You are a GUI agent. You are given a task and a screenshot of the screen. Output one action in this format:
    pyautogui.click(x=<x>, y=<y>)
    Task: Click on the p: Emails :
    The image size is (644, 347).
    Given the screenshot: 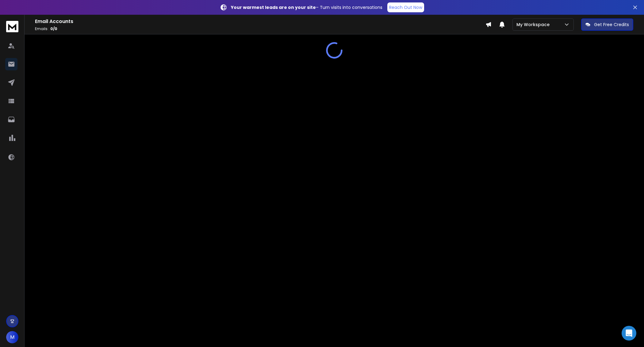 What is the action you would take?
    pyautogui.click(x=260, y=29)
    